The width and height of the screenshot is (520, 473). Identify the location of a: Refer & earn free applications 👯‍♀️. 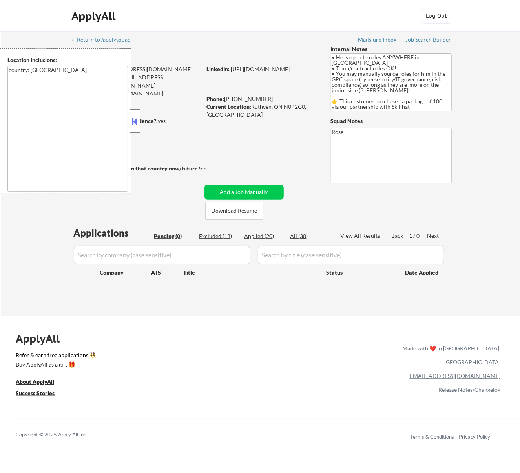
(127, 356).